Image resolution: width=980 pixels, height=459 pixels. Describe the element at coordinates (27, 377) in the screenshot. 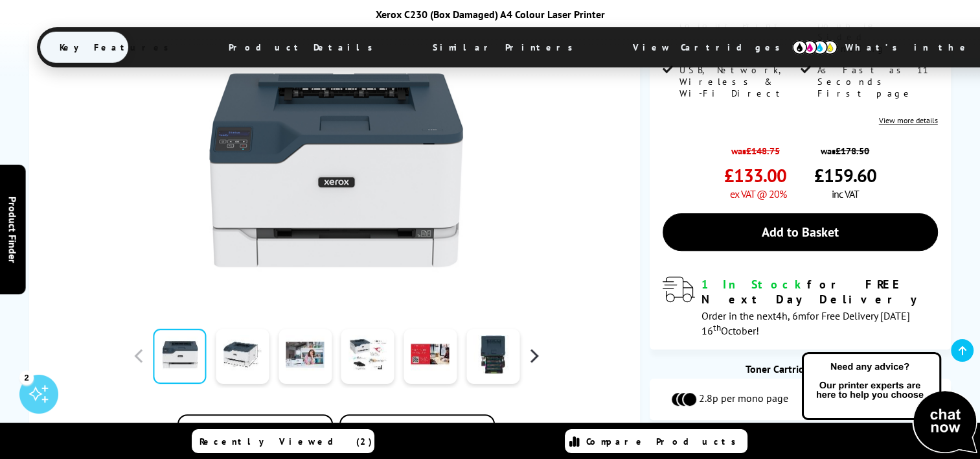

I see `div: 2` at that location.